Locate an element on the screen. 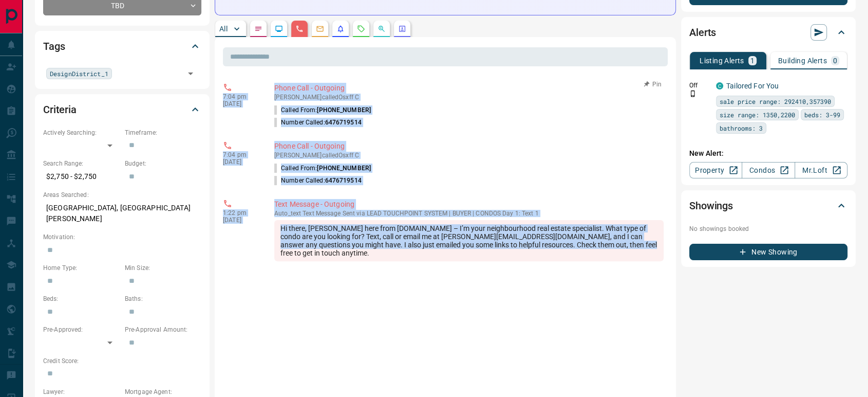 The image size is (868, 397). svg: Listing Alerts is located at coordinates (340, 29).